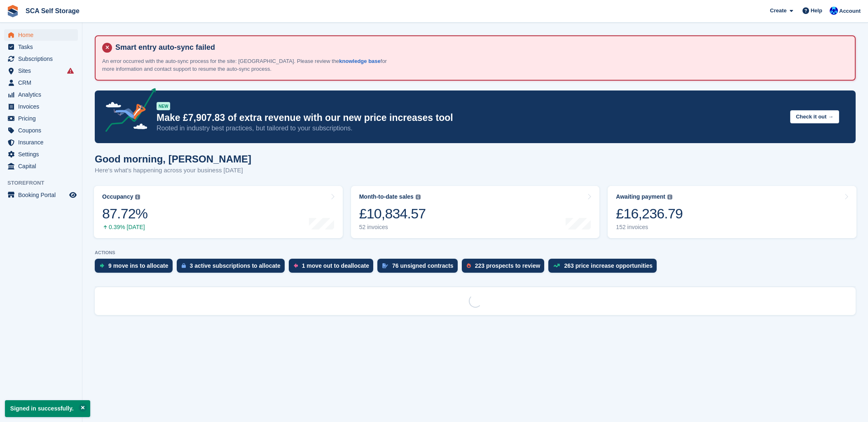 Image resolution: width=868 pixels, height=422 pixels. Describe the element at coordinates (52, 10) in the screenshot. I see `a: SCA Self Storage` at that location.